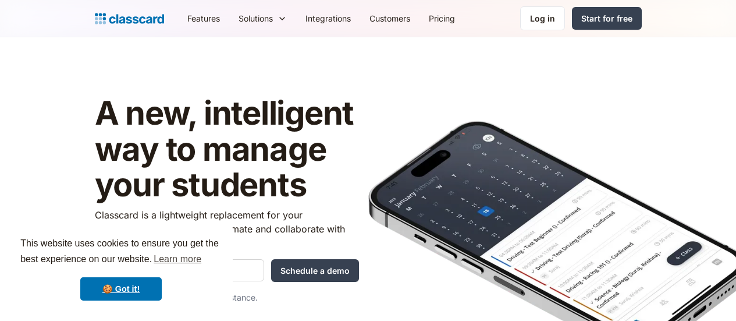  I want to click on a: dismiss cookie message, so click(121, 289).